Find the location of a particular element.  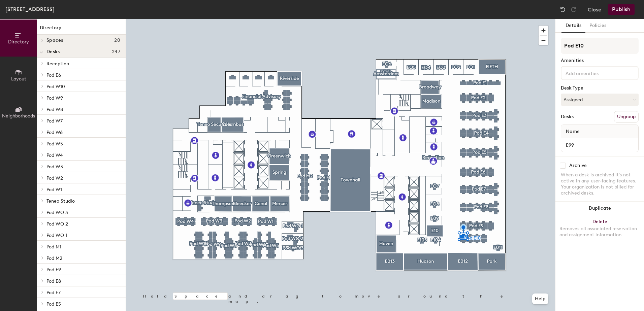

button: Assigned is located at coordinates (600, 99).